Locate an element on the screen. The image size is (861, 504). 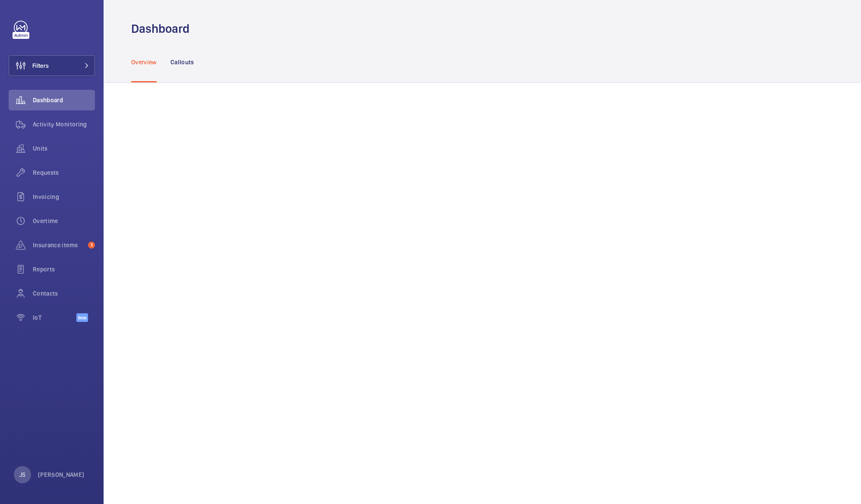
span: Requests is located at coordinates (64, 172).